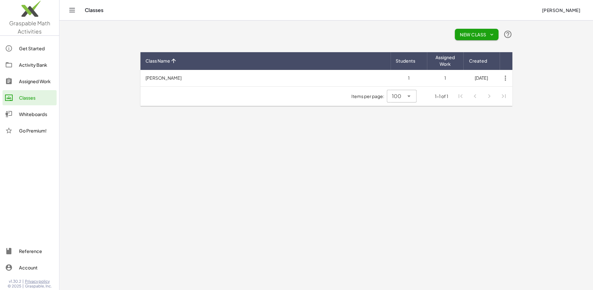 This screenshot has width=593, height=290. Describe the element at coordinates (30, 27) in the screenshot. I see `span: Graspable Math Activities` at that location.